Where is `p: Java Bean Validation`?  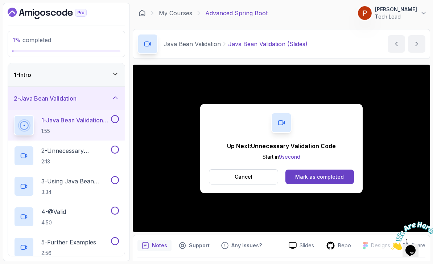 p: Java Bean Validation is located at coordinates (192, 44).